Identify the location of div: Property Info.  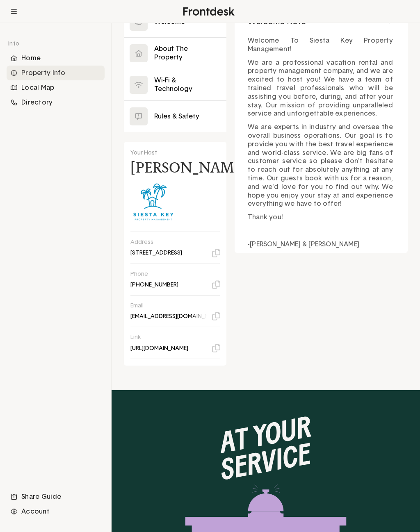
(55, 73).